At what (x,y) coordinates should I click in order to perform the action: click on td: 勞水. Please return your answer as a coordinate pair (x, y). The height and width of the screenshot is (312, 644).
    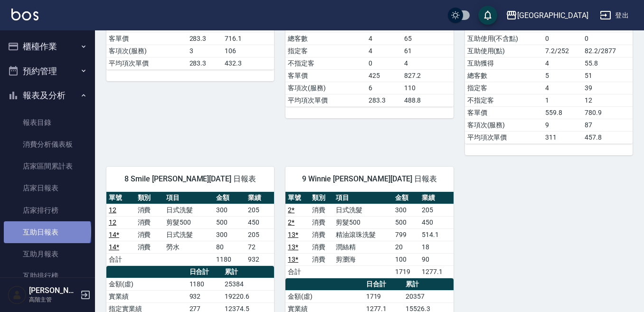
    Looking at the image, I should click on (189, 247).